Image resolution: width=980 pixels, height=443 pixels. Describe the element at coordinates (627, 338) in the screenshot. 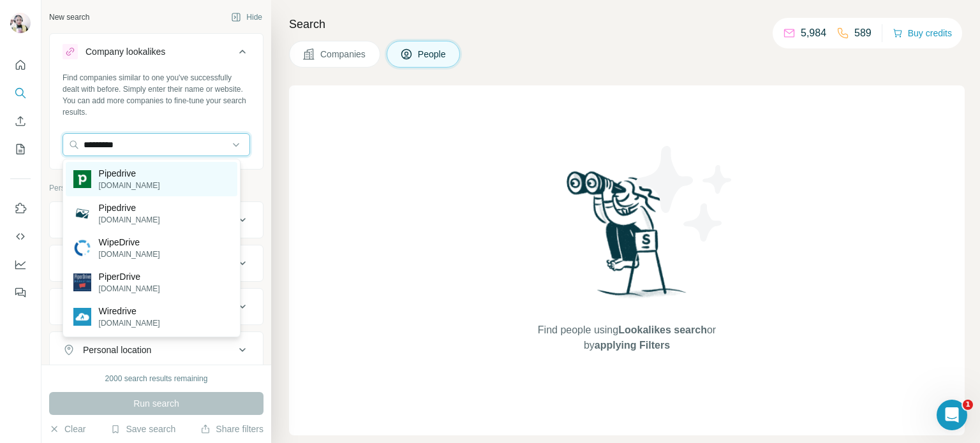

I see `span: Find people using or by` at that location.